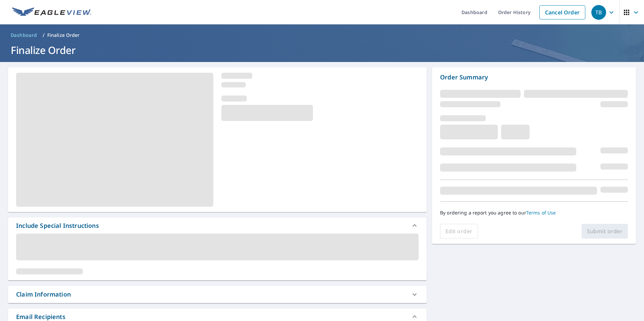 Image resolution: width=644 pixels, height=321 pixels. I want to click on span: Dashboard, so click(23, 35).